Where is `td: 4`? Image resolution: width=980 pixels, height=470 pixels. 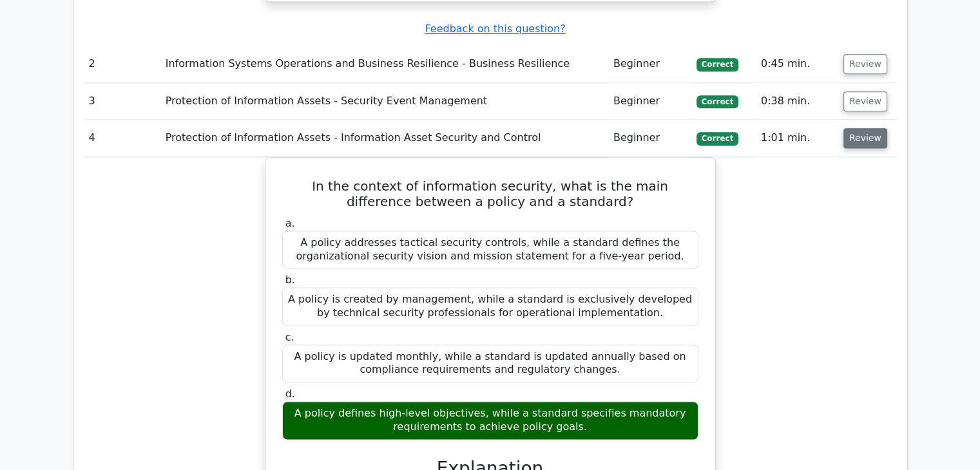 td: 4 is located at coordinates (122, 138).